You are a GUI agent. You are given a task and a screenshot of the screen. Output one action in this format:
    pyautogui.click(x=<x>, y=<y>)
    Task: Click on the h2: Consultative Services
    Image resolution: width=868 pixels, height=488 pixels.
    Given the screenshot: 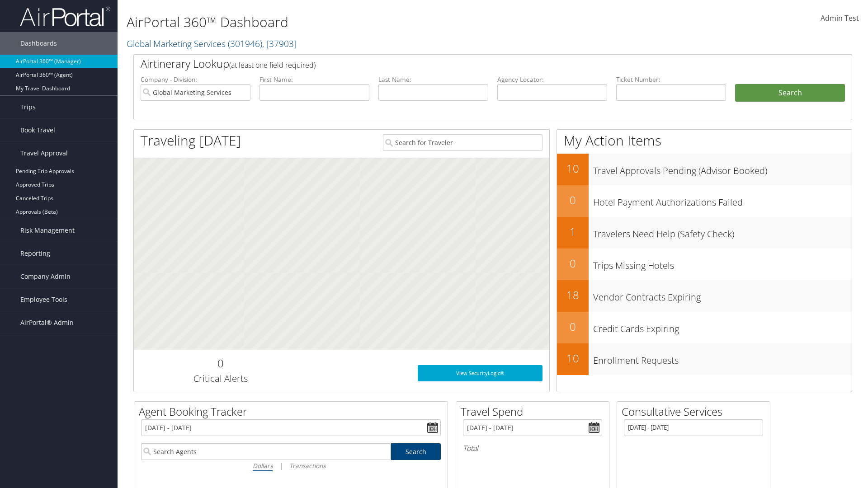 What is the action you would take?
    pyautogui.click(x=696, y=412)
    